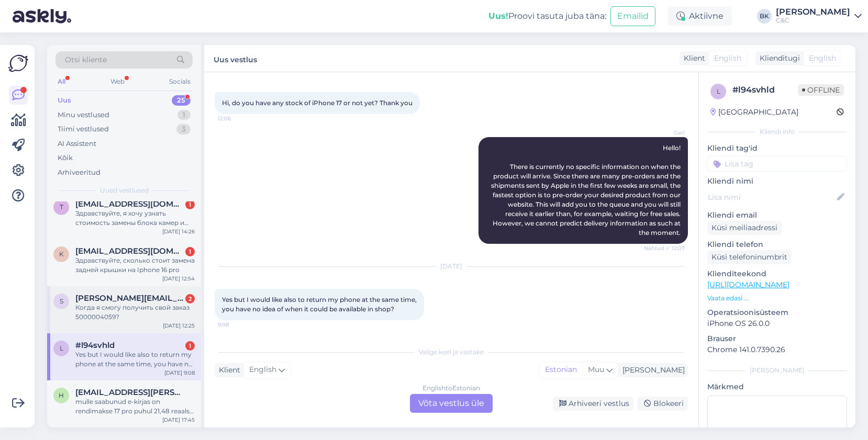 The height and width of the screenshot is (440, 868). Describe the element at coordinates (821, 90) in the screenshot. I see `span: Offline` at that location.